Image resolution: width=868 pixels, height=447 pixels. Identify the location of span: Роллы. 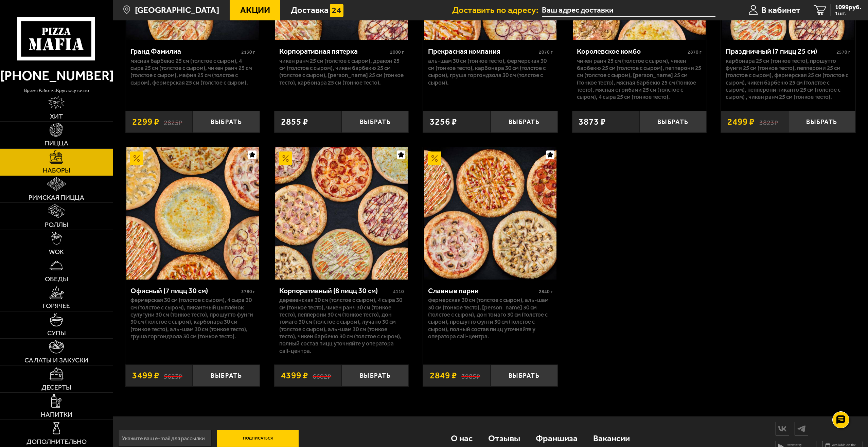
(56, 225).